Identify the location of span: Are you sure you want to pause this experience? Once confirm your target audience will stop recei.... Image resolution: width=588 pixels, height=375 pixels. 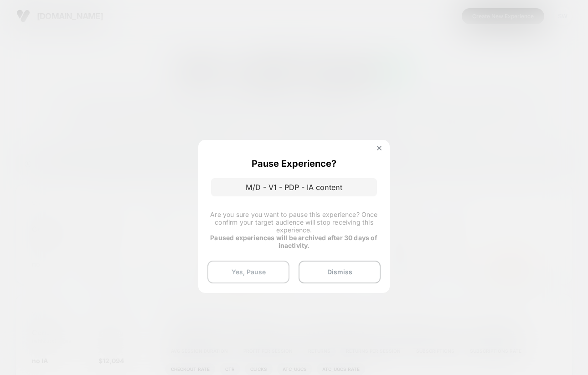
(294, 222).